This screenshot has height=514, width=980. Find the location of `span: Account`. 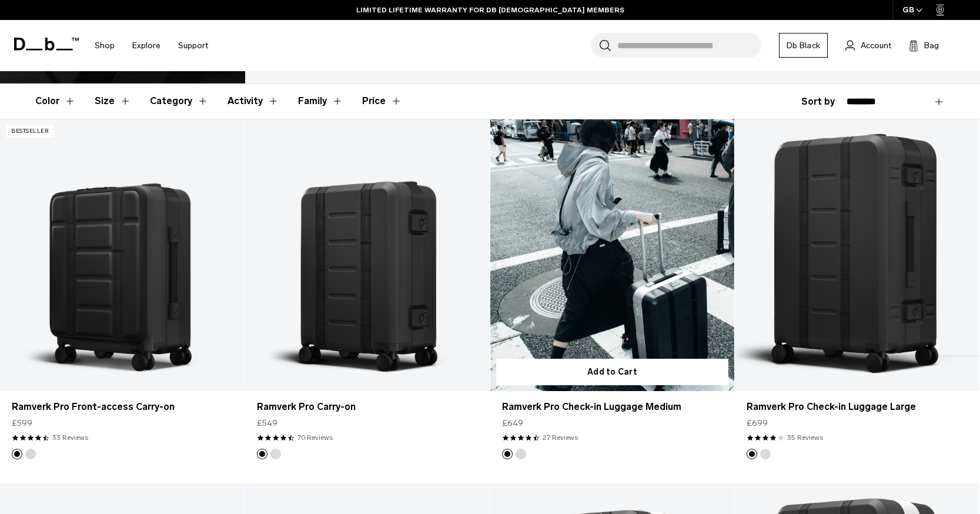

span: Account is located at coordinates (876, 45).